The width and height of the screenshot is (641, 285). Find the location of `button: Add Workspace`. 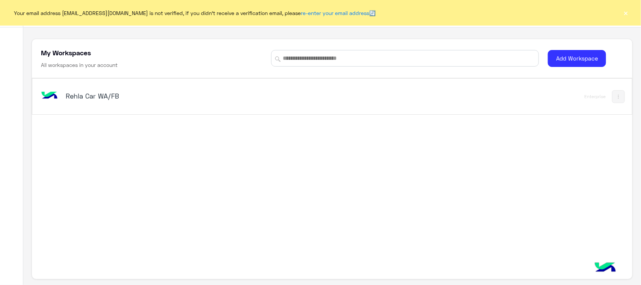

button: Add Workspace is located at coordinates (577, 58).